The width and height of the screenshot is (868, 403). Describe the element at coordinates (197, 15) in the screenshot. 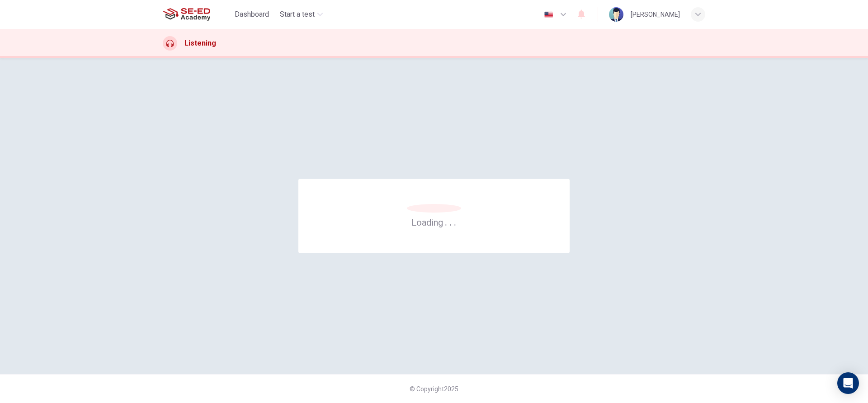

I see `a: SE-ED Academy logo` at that location.